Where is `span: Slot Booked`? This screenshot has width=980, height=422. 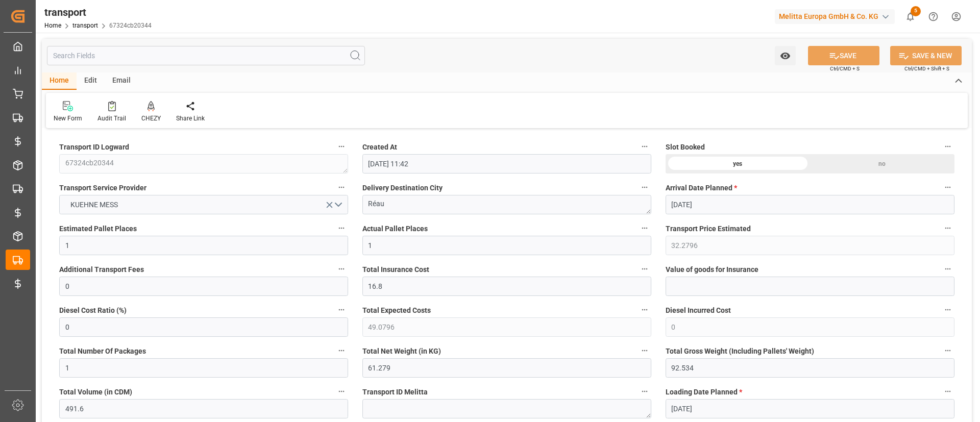 span: Slot Booked is located at coordinates (685, 147).